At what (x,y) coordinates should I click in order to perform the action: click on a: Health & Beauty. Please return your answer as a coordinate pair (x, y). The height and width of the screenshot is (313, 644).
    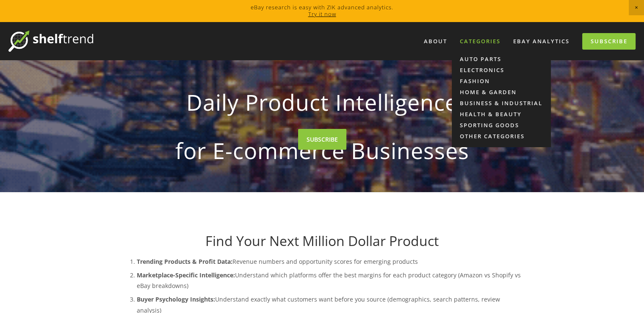
    Looking at the image, I should click on (502, 114).